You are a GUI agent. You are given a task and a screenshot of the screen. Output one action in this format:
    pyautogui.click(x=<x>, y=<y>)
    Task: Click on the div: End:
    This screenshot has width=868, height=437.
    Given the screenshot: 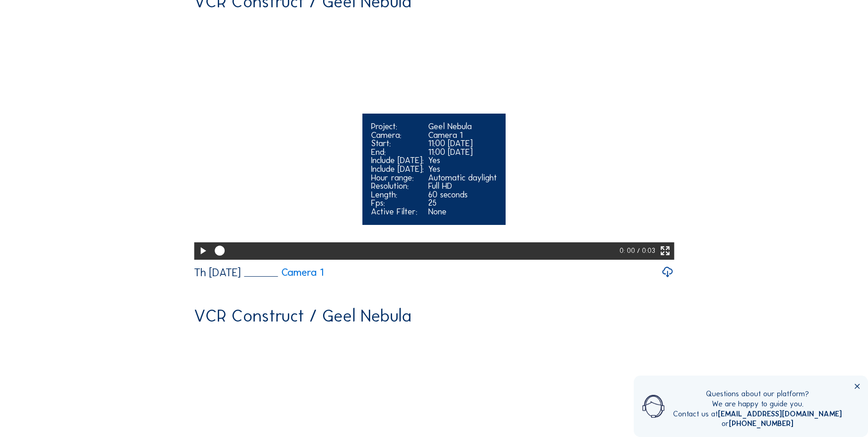 What is the action you would take?
    pyautogui.click(x=397, y=152)
    